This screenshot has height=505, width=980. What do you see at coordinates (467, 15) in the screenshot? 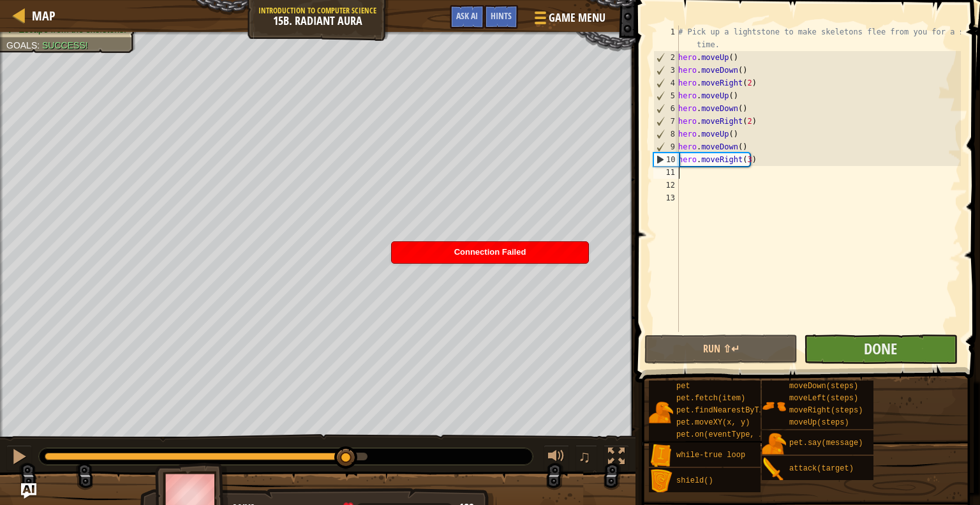
I see `span: Ask AI` at bounding box center [467, 15].